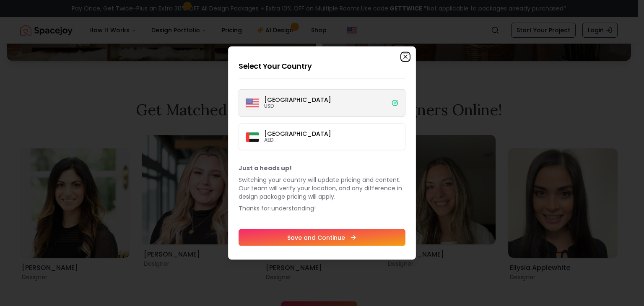 The height and width of the screenshot is (306, 644). Describe the element at coordinates (265, 168) in the screenshot. I see `b: Just a heads up!` at that location.